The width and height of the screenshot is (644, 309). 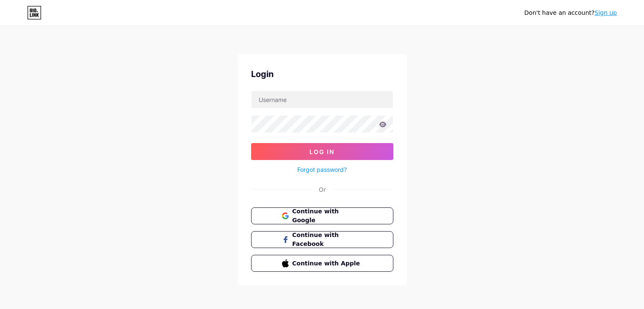 I want to click on button: Continue with Facebook, so click(x=322, y=240).